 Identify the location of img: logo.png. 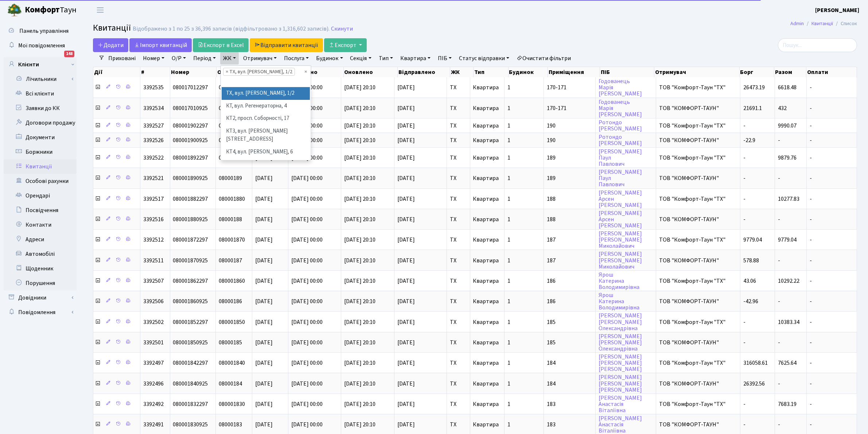
(15, 11).